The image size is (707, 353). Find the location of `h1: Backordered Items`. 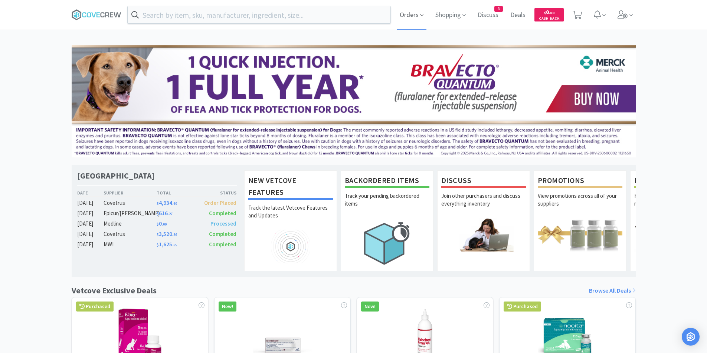

h1: Backordered Items is located at coordinates (387, 181).